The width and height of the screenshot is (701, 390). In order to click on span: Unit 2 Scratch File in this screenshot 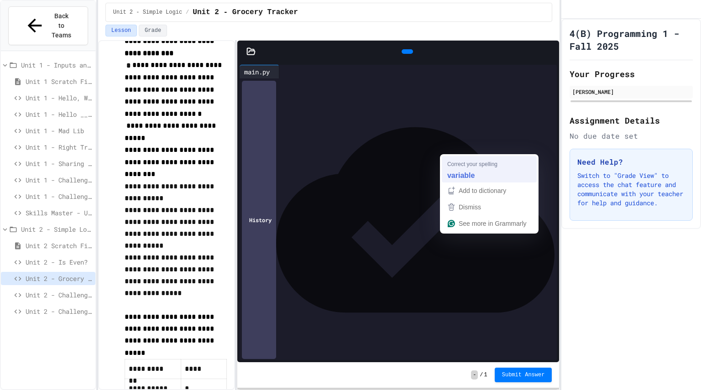, I will do `click(58, 245)`.